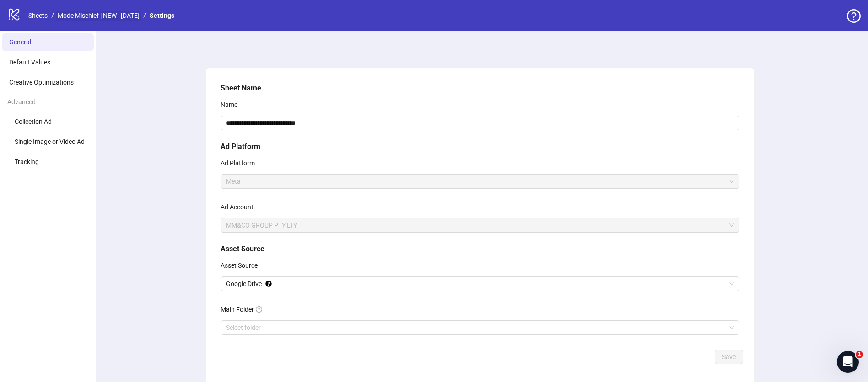 This screenshot has height=382, width=868. What do you see at coordinates (240, 164) in the screenshot?
I see `label: Ad Platform` at bounding box center [240, 164].